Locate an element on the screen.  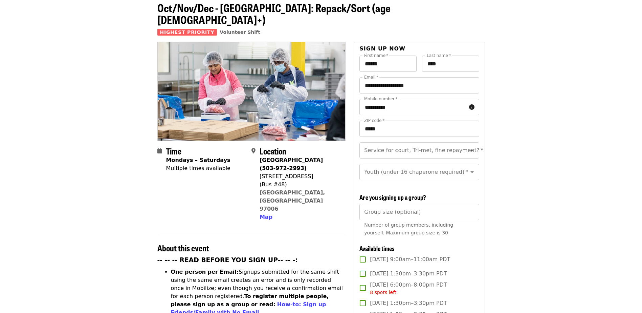
label: Mobile number is located at coordinates (381, 99).